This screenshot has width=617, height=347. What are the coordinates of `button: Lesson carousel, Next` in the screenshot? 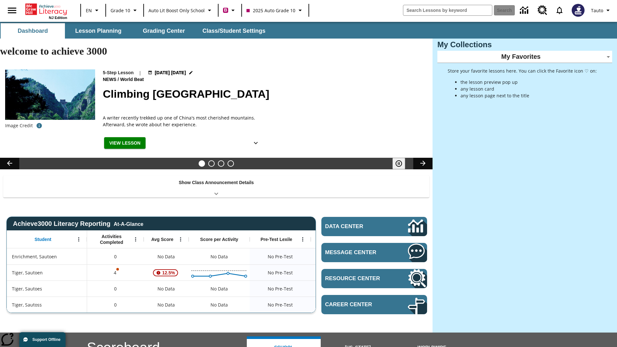 It's located at (423, 164).